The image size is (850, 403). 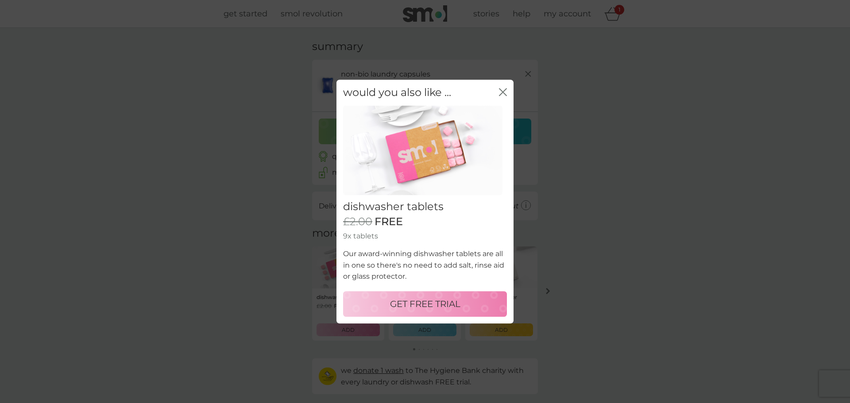 What do you see at coordinates (425, 207) in the screenshot?
I see `h2: dishwasher tablets` at bounding box center [425, 207].